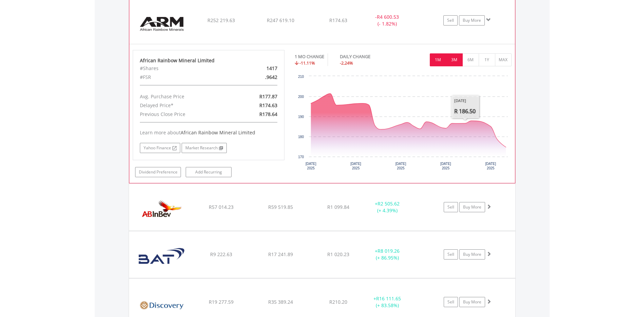  I want to click on span: -11.11%, so click(307, 63).